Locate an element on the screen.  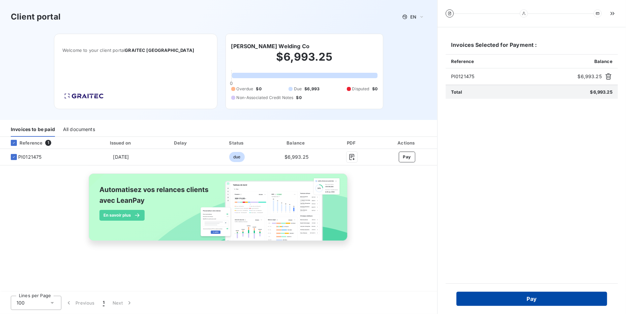
span: 0 is located at coordinates (231, 83).